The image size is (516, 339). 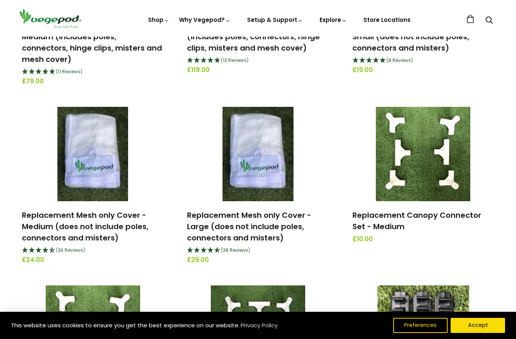 What do you see at coordinates (235, 250) in the screenshot?
I see `span: (38 Reviews)` at bounding box center [235, 250].